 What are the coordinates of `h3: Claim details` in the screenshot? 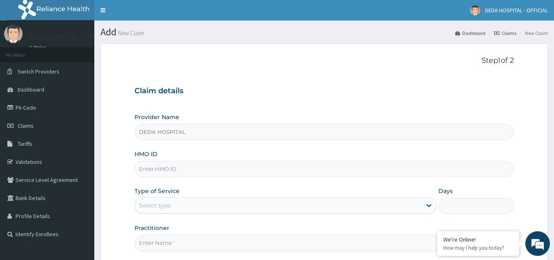 It's located at (324, 91).